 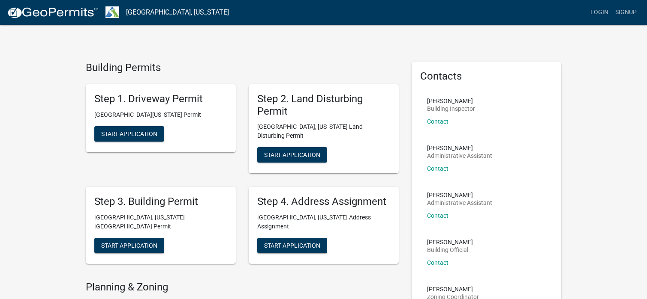 What do you see at coordinates (451, 109) in the screenshot?
I see `p: Building Inspector` at bounding box center [451, 109].